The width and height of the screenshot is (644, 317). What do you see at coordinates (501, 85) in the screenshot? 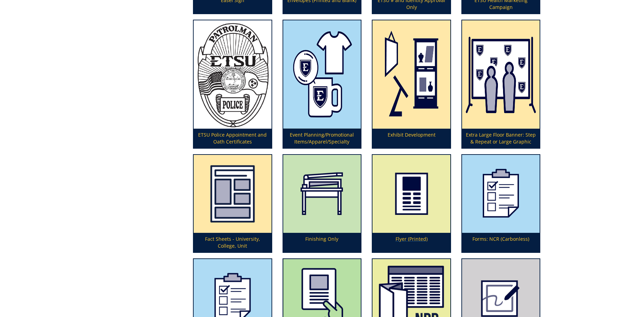
I see `a: Extra Large Floor Banner: Step & Repeat or Large Graphic` at bounding box center [501, 85].